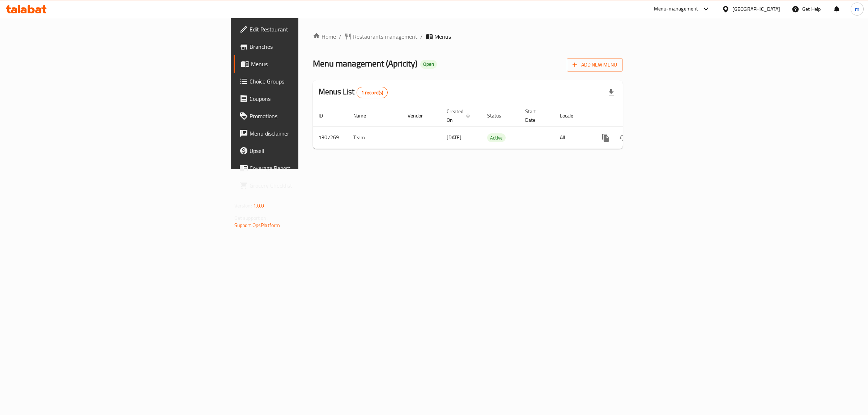 The width and height of the screenshot is (868, 415). Describe the element at coordinates (325, 115) in the screenshot. I see `span: ID` at that location.